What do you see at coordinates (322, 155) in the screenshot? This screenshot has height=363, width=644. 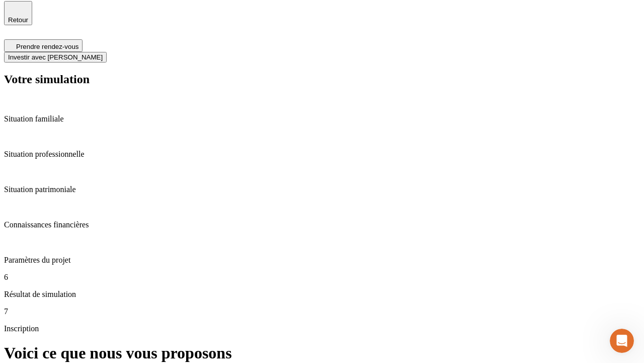 I see `p: Situation professionnelle` at bounding box center [322, 155].